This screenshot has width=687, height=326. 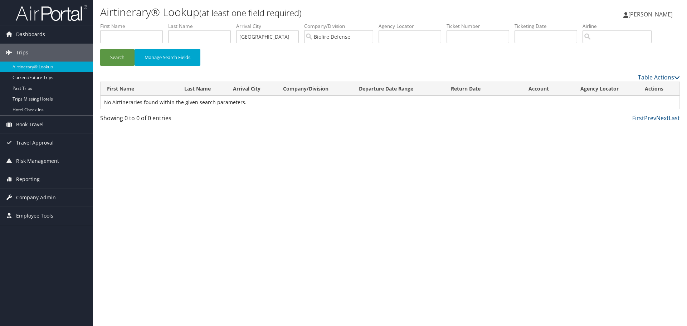 What do you see at coordinates (35, 216) in the screenshot?
I see `span: Employee Tools` at bounding box center [35, 216].